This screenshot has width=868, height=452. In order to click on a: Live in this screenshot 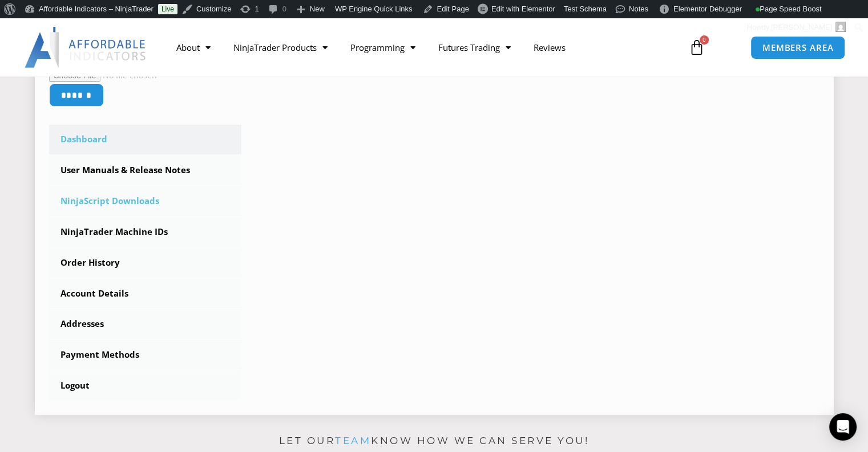, I will do `click(167, 9)`.